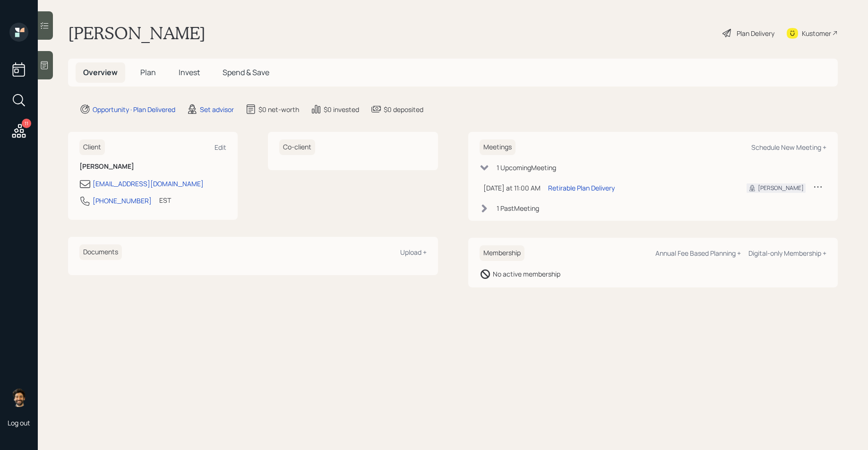 This screenshot has height=450, width=868. What do you see at coordinates (220, 147) in the screenshot?
I see `div: Edit` at bounding box center [220, 147].